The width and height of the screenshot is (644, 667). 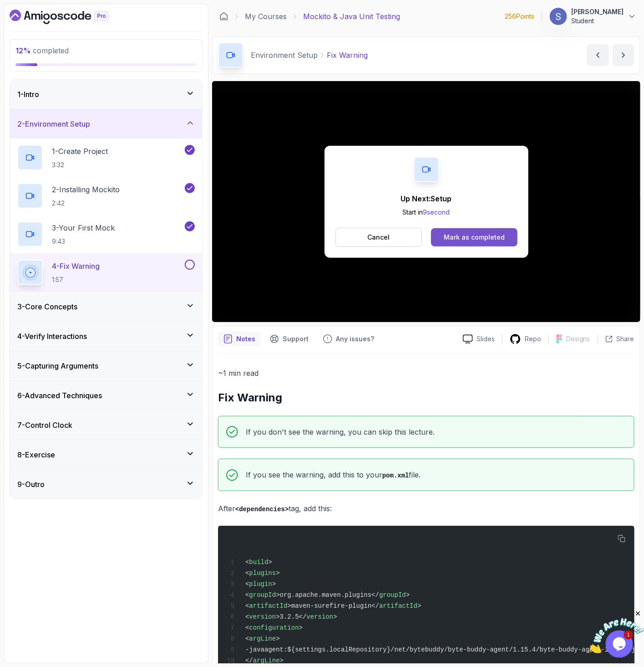 I want to click on p: ~1 min read, so click(x=426, y=373).